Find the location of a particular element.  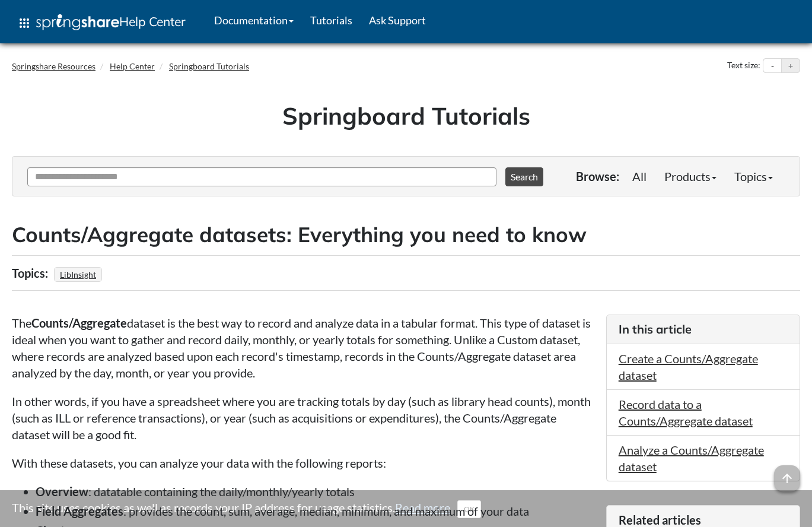

strong: Overview is located at coordinates (61, 491).